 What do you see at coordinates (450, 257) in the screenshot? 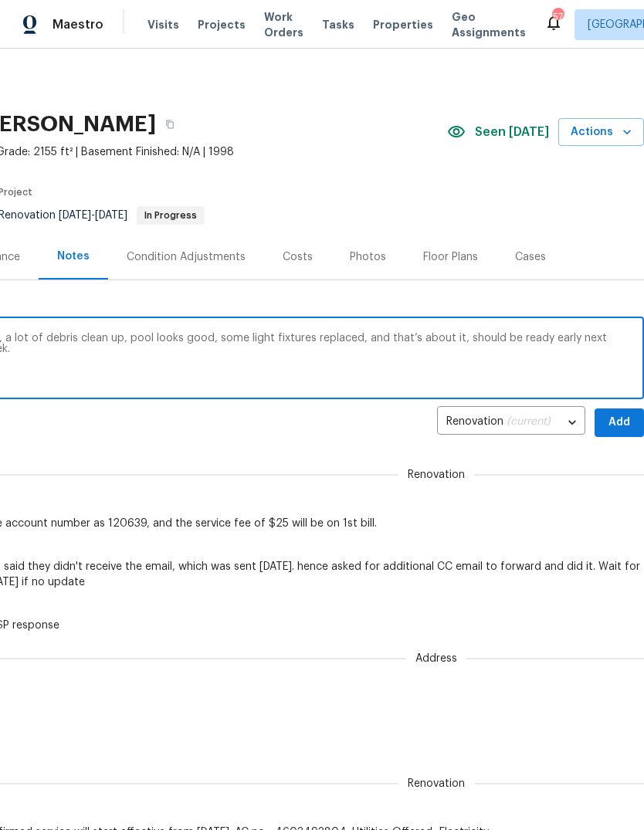
I see `div: Floor Plans` at bounding box center [450, 257].